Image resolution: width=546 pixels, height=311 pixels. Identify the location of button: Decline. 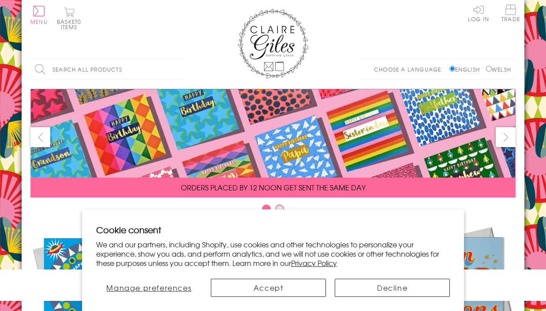
(392, 287).